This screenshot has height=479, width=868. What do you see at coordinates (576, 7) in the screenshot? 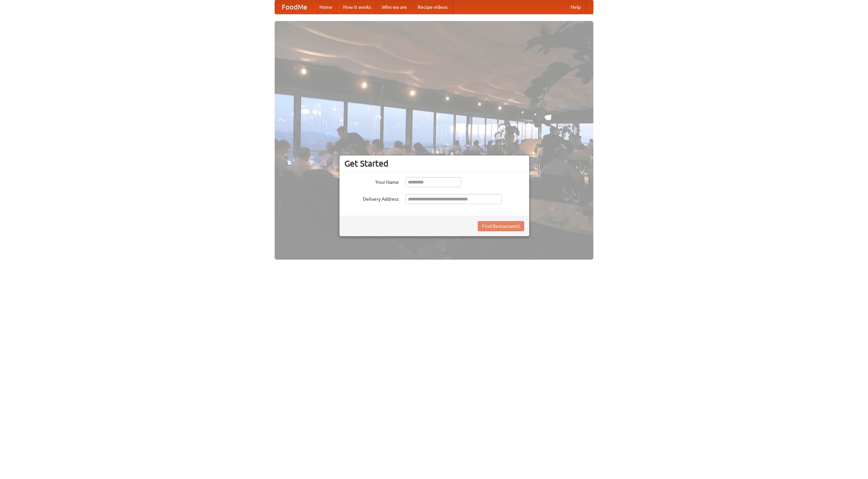
I see `a: Help` at bounding box center [576, 7].